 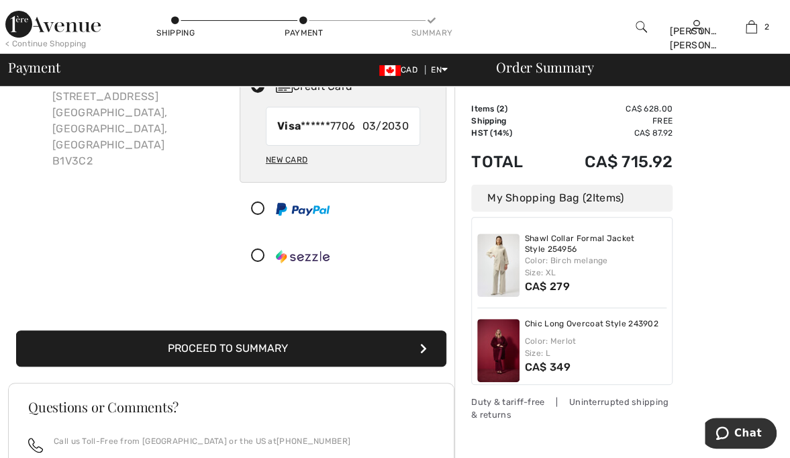 What do you see at coordinates (572, 408) in the screenshot?
I see `div: Duty & tariff-free | Uninterrupted shipping & returns` at bounding box center [572, 408].